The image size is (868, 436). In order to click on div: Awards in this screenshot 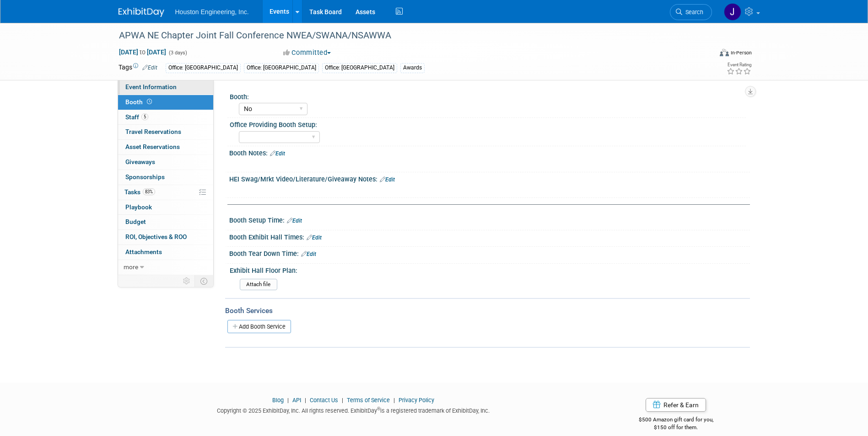, I will do `click(413, 68)`.